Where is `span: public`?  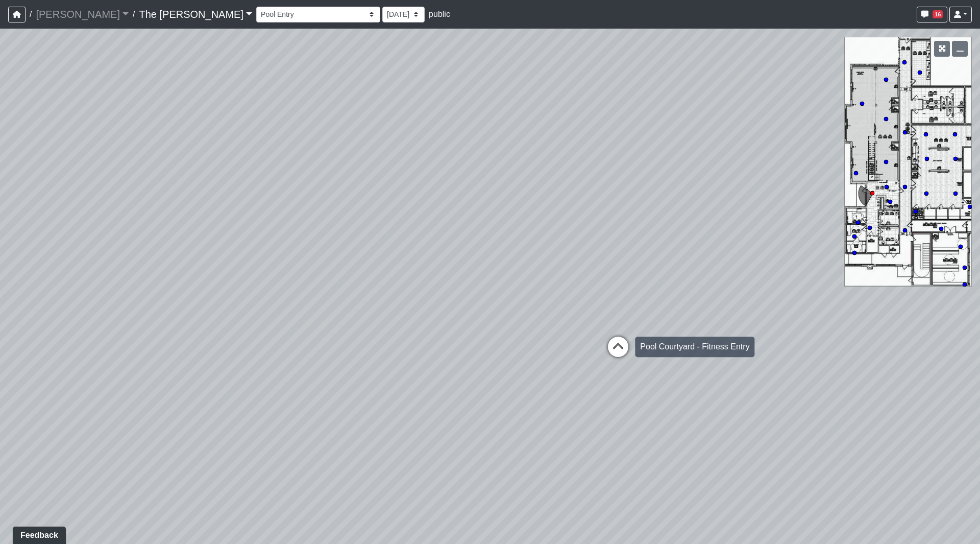
span: public is located at coordinates (440, 14).